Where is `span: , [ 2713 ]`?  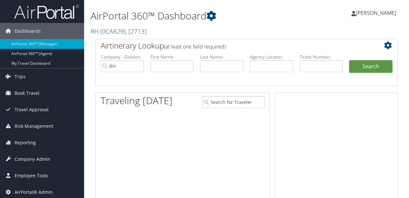
span: , [ 2713 ] is located at coordinates (136, 31).